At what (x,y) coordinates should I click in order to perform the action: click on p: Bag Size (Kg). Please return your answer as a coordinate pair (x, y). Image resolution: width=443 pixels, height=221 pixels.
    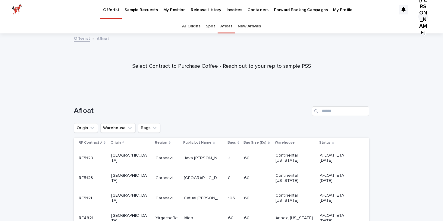
    Looking at the image, I should click on (255, 143).